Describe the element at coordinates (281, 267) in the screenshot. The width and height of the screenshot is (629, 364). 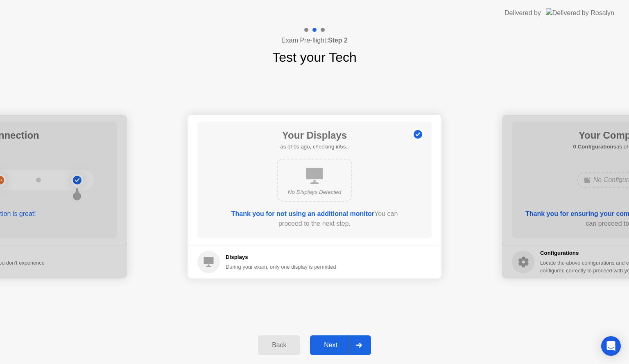
I see `div: During your exam, only one display is permitted` at that location.